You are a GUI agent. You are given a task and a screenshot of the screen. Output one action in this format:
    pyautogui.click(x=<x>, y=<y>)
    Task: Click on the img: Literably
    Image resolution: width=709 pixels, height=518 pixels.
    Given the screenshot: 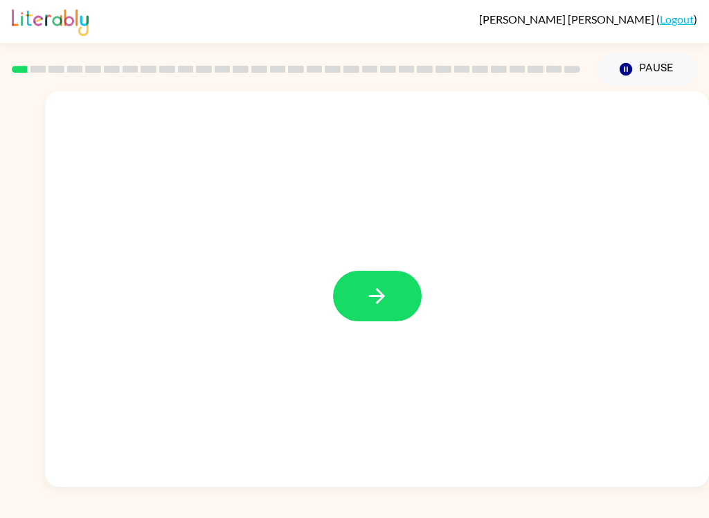 What is the action you would take?
    pyautogui.click(x=50, y=21)
    